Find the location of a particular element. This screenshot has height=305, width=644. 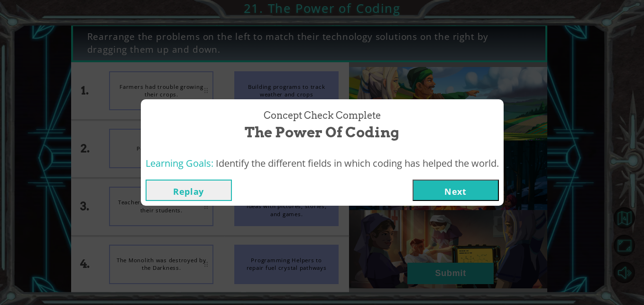

span: Concept Check Complete is located at coordinates (322, 116).